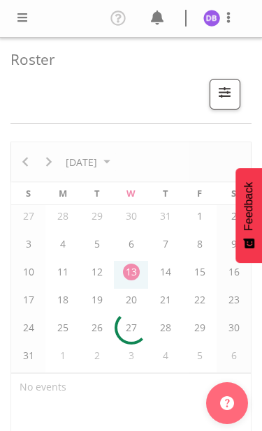  What do you see at coordinates (125, 59) in the screenshot?
I see `h4: Roster` at bounding box center [125, 59].